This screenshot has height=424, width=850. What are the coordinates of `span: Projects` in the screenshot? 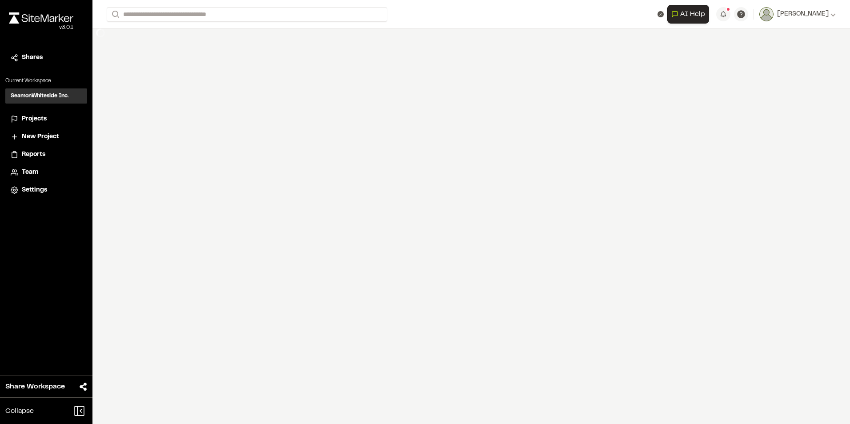 It's located at (34, 119).